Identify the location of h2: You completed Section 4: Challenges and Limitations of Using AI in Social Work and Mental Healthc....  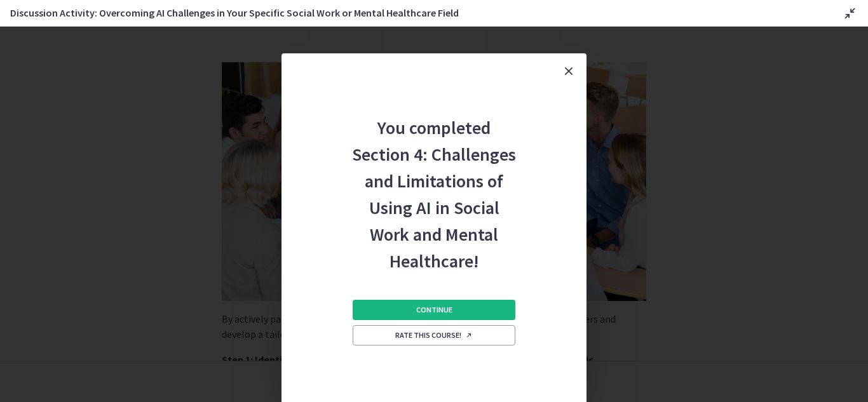
(434, 182).